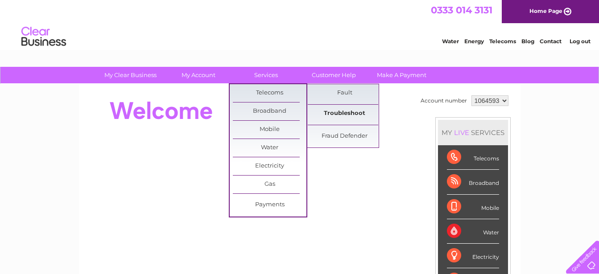 This screenshot has height=274, width=599. Describe the element at coordinates (462, 10) in the screenshot. I see `a: 0333 014 3131` at that location.